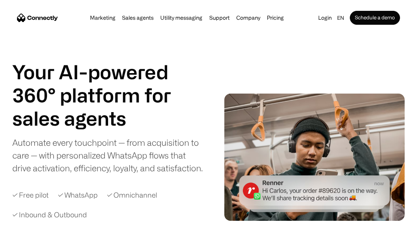 Image resolution: width=417 pixels, height=232 pixels. What do you see at coordinates (30, 195) in the screenshot?
I see `div: ✓ Free pilot` at bounding box center [30, 195].